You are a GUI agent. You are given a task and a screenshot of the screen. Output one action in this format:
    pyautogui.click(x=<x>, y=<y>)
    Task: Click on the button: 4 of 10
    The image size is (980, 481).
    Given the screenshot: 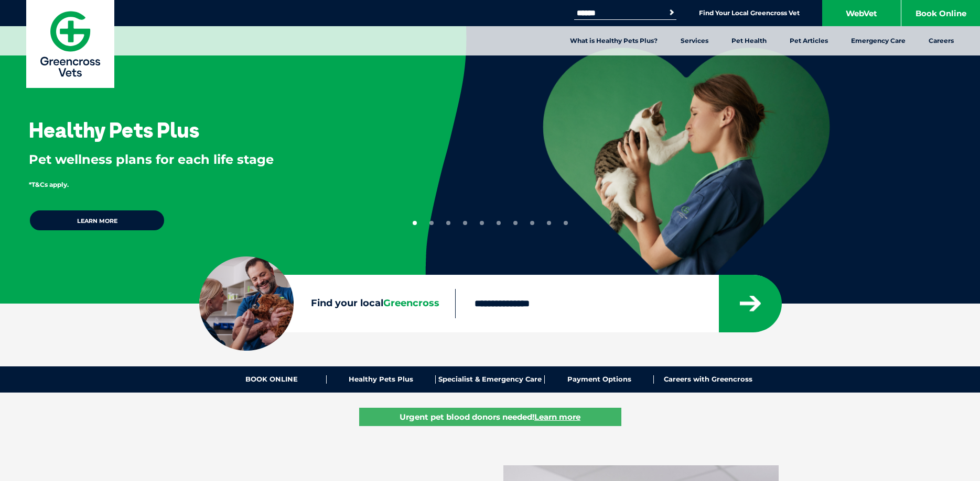 What is the action you would take?
    pyautogui.click(x=465, y=223)
    